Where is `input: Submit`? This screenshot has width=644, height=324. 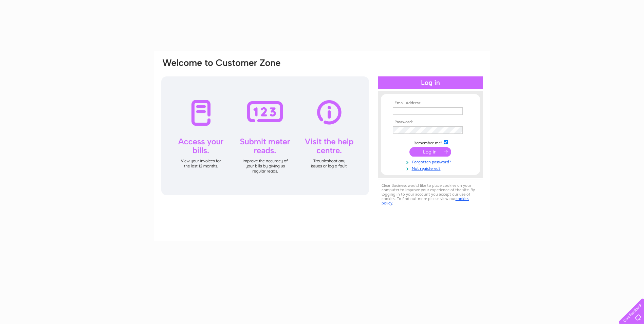
input: Submit is located at coordinates (431, 152).